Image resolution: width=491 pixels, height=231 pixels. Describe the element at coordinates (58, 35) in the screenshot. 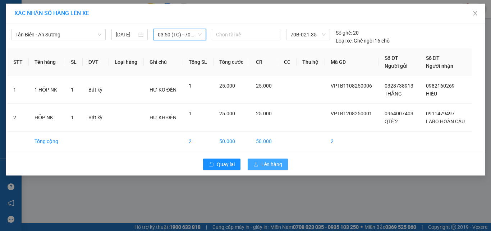

I see `span: Tân Biên - An Sương` at that location.